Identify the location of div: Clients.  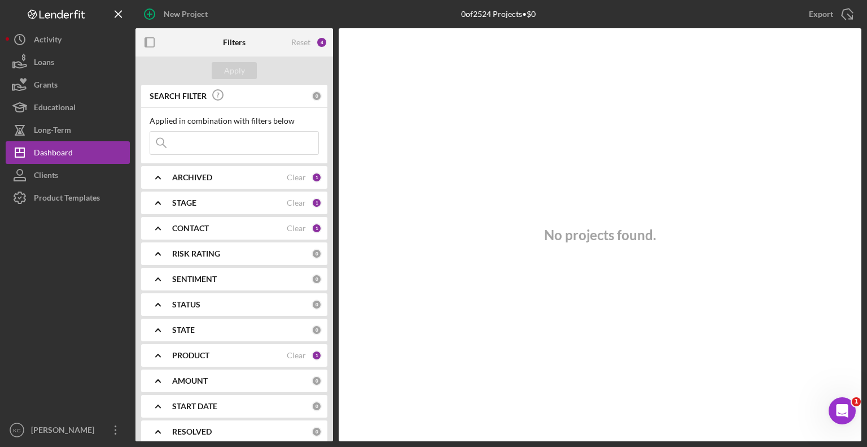
(46, 176).